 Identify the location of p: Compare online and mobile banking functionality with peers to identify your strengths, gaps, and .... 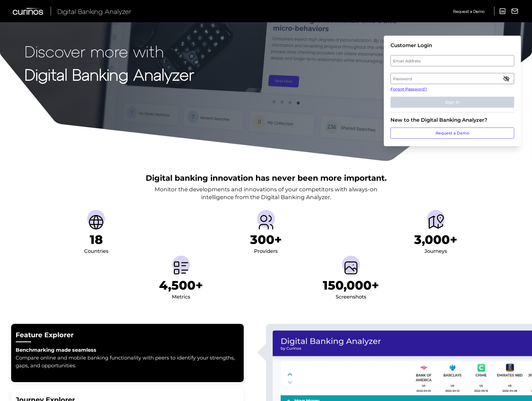
(127, 362).